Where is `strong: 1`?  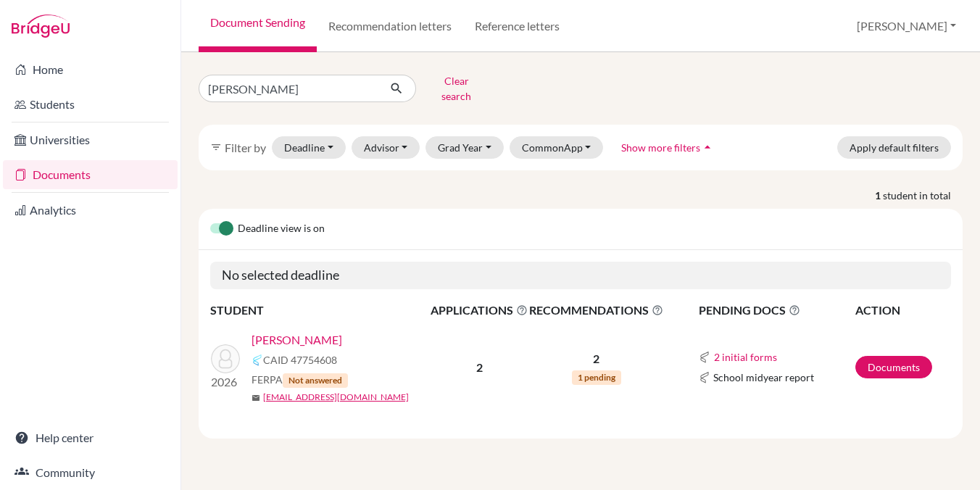
strong: 1 is located at coordinates (878, 195).